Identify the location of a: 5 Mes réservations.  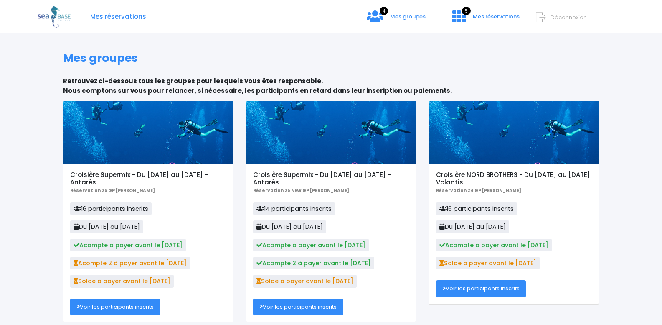
(485, 19).